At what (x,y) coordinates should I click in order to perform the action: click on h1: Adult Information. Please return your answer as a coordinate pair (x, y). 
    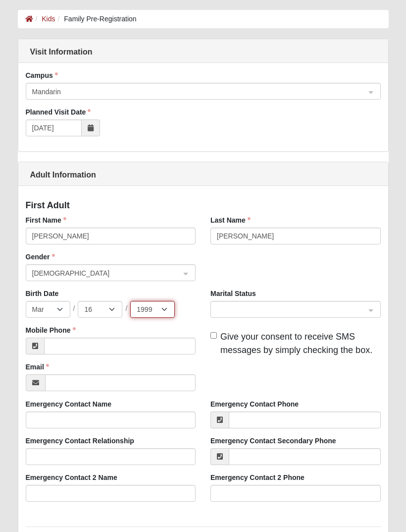
    Looking at the image, I should click on (203, 175).